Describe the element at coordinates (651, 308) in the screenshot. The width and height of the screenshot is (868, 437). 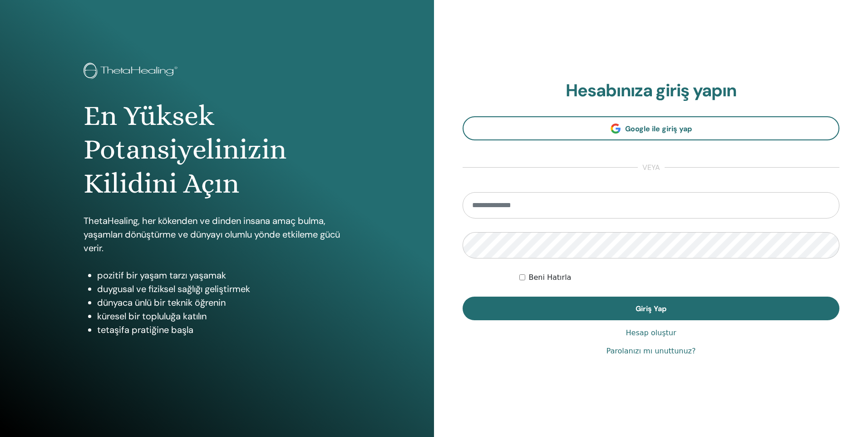
I see `button: Giriş Yap` at that location.